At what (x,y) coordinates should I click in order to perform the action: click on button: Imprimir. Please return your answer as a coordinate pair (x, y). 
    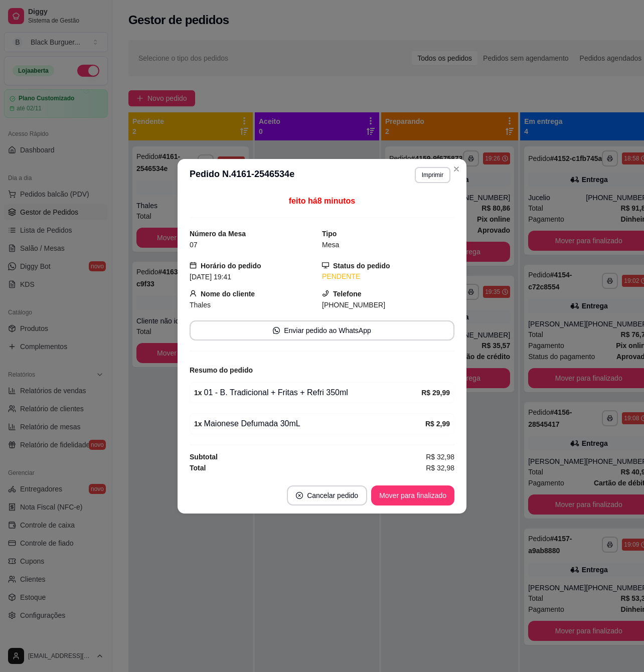
    Looking at the image, I should click on (433, 175).